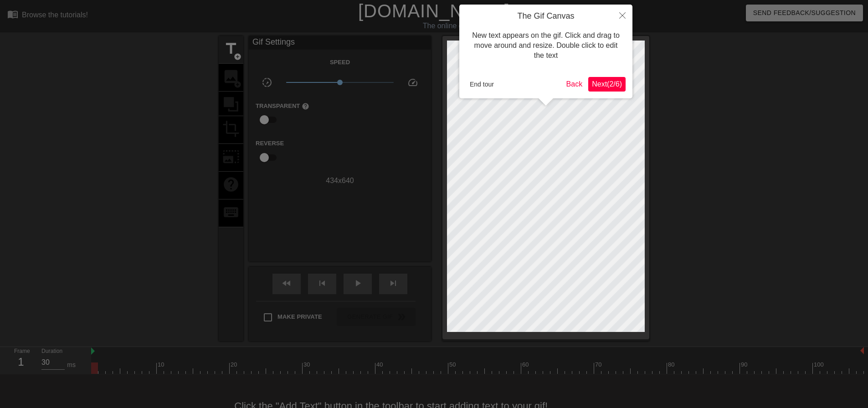 Image resolution: width=868 pixels, height=408 pixels. I want to click on button: Next, so click(607, 84).